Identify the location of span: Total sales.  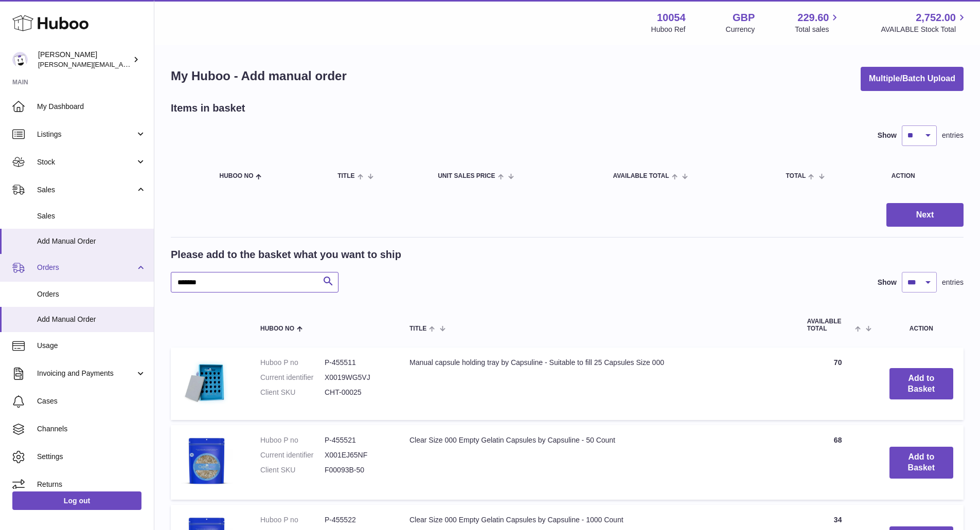
(817, 30).